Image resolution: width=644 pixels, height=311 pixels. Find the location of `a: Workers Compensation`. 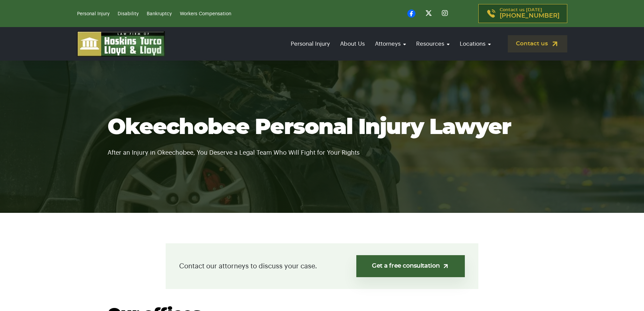

a: Workers Compensation is located at coordinates (206, 14).